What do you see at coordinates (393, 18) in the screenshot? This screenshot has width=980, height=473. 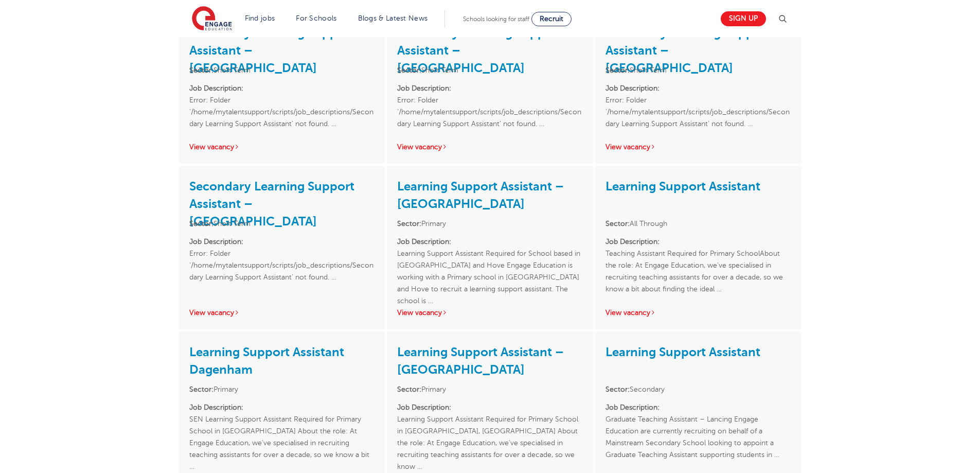 I see `a: Blogs & Latest News` at bounding box center [393, 18].